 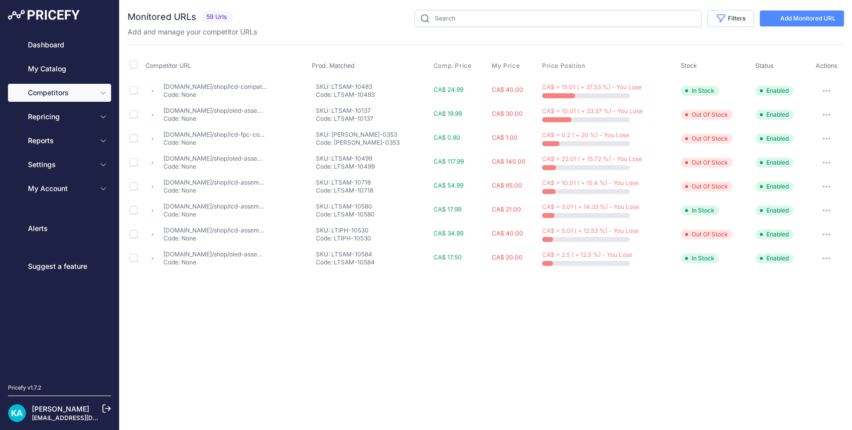 What do you see at coordinates (564, 66) in the screenshot?
I see `span: Price Position` at bounding box center [564, 66].